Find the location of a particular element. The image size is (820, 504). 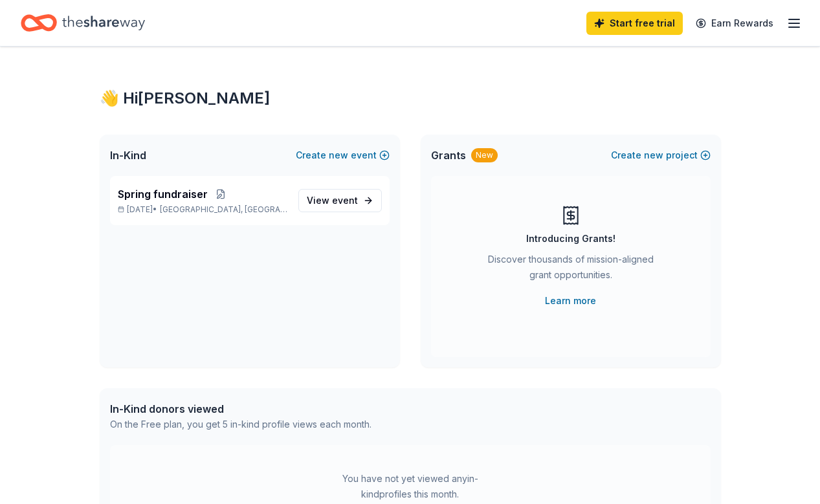

span: View is located at coordinates (332, 200).